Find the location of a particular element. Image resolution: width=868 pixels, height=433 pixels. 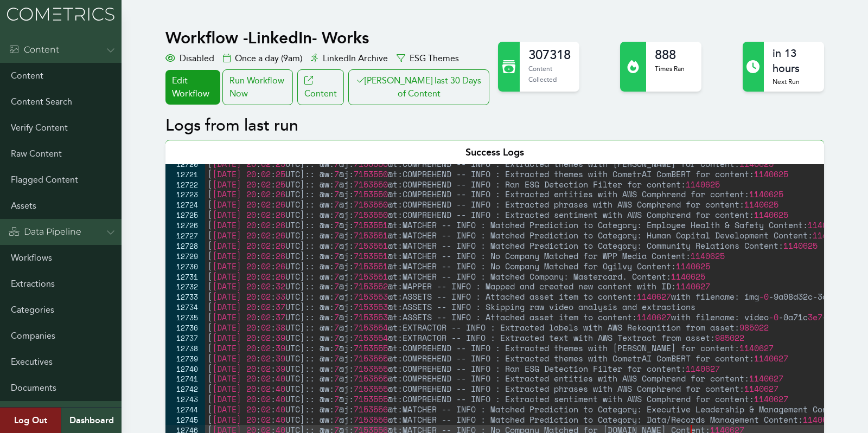

h2: Logs from last run is located at coordinates (494, 125).